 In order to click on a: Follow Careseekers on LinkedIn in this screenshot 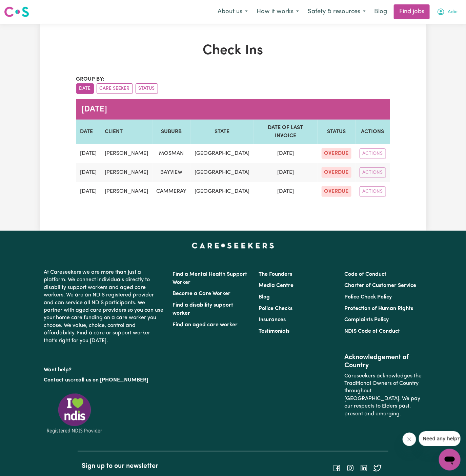, I will do `click(364, 467)`.